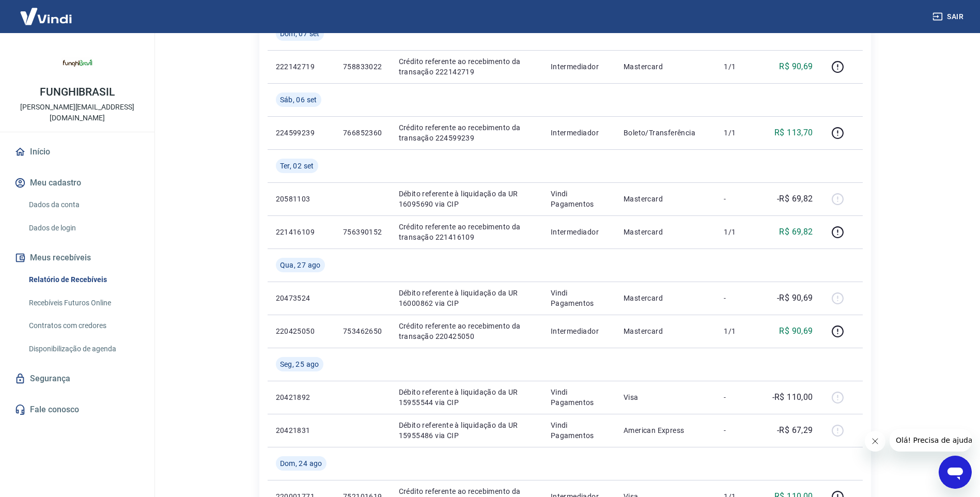  I want to click on button: Meus recebíveis, so click(77, 257).